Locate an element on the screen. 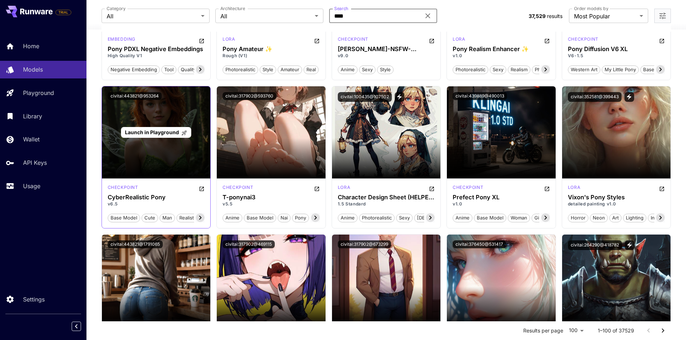 The height and width of the screenshot is (340, 686). div: T-ponynai3 is located at coordinates (271, 197).